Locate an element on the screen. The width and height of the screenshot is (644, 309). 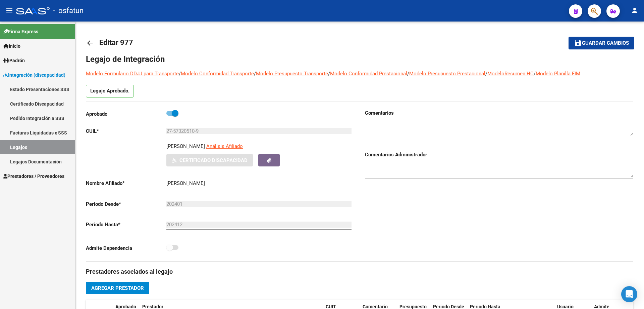
button: Guardar cambios is located at coordinates (601, 43).